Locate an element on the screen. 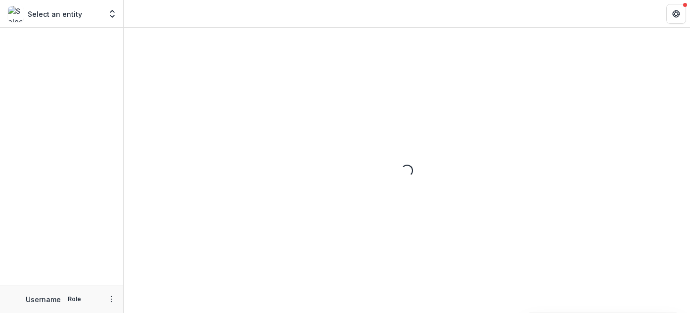 The height and width of the screenshot is (313, 690). img: Select an entity is located at coordinates (16, 14).